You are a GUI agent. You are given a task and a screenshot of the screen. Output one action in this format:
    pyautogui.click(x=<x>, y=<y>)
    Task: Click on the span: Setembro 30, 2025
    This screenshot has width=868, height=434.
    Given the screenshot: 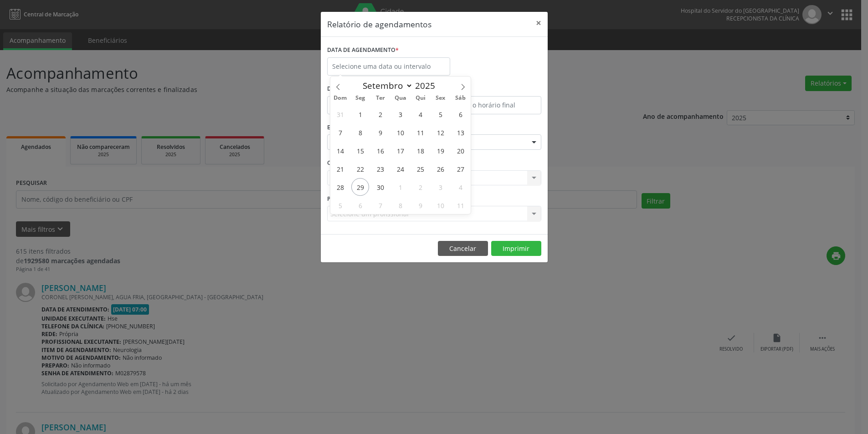 What is the action you would take?
    pyautogui.click(x=380, y=187)
    